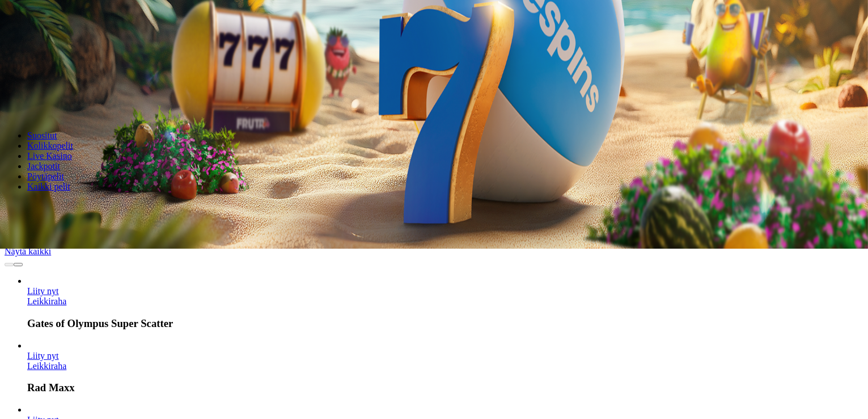 The height and width of the screenshot is (419, 868). What do you see at coordinates (445, 367) in the screenshot?
I see `article: Rad Maxx` at bounding box center [445, 367].